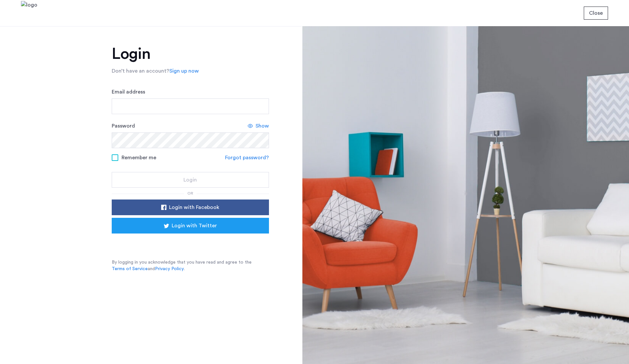 This screenshot has height=364, width=629. Describe the element at coordinates (139, 157) in the screenshot. I see `span: Remember me` at that location.